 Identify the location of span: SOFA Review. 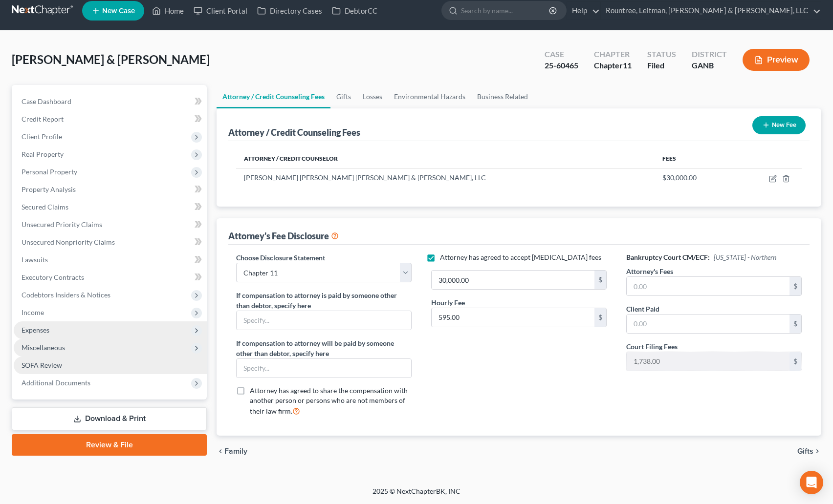
(42, 365).